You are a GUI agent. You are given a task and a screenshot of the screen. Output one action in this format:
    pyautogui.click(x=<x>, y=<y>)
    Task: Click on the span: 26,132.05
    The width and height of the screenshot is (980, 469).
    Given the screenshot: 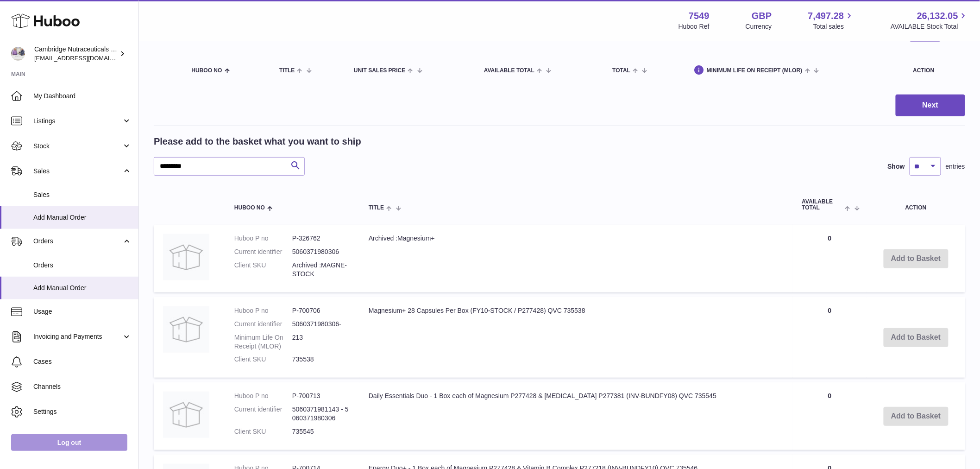 What is the action you would take?
    pyautogui.click(x=937, y=16)
    